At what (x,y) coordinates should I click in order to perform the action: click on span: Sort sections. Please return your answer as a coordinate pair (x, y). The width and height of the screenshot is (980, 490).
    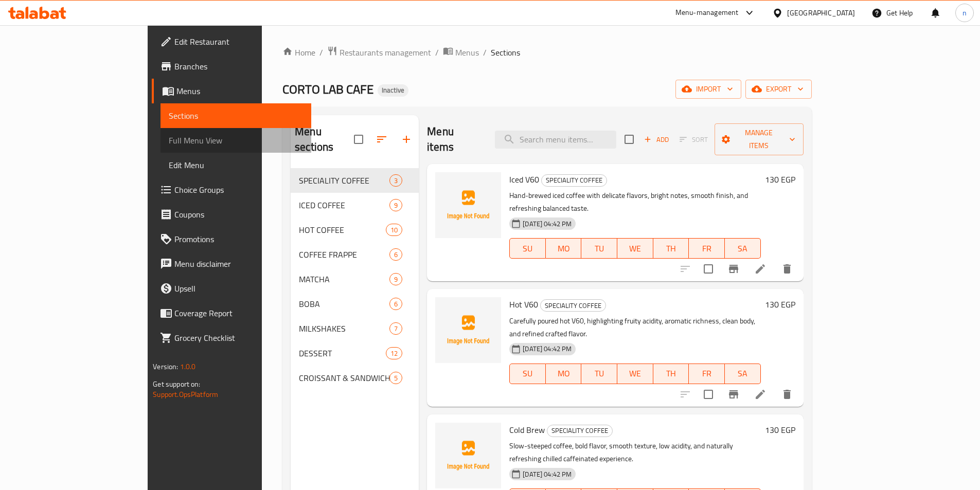
    Looking at the image, I should click on (382, 139).